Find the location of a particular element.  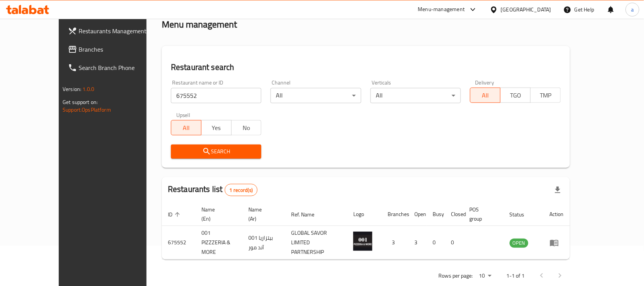

span: Branches is located at coordinates (119, 49).